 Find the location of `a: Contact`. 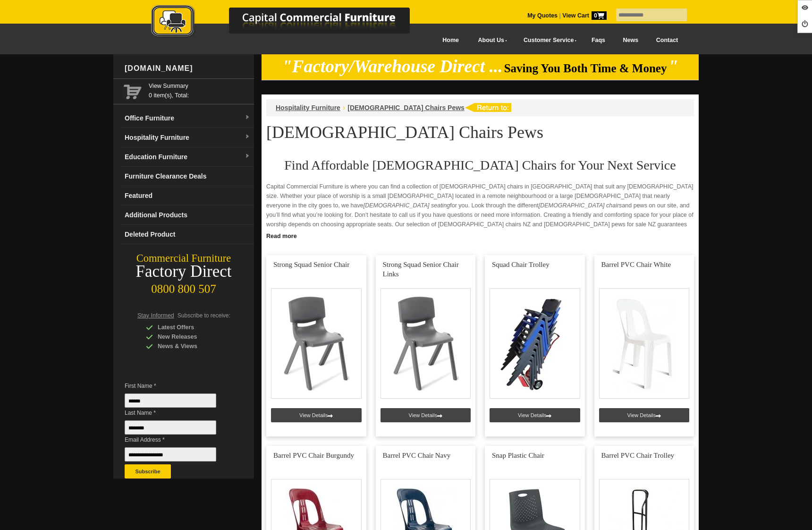

a: Contact is located at coordinates (667, 40).